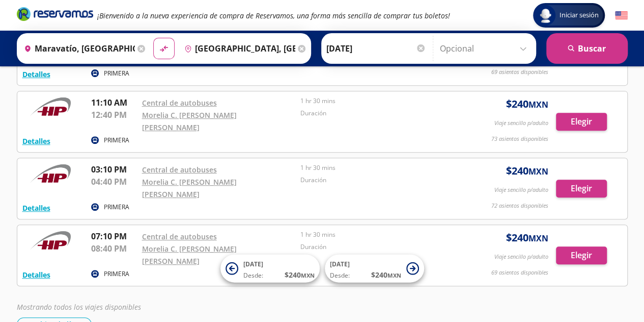  Describe the element at coordinates (77, 48) in the screenshot. I see `input: Buscar Origen` at that location.